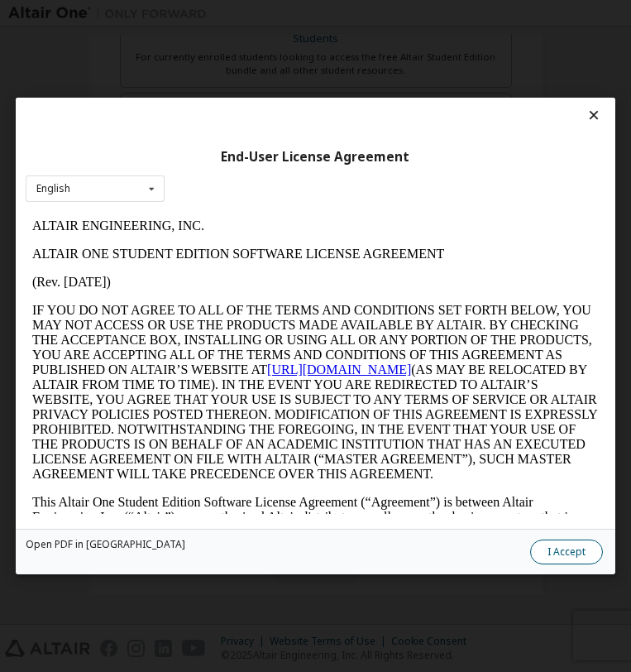  Describe the element at coordinates (53, 188) in the screenshot. I see `div: English` at that location.